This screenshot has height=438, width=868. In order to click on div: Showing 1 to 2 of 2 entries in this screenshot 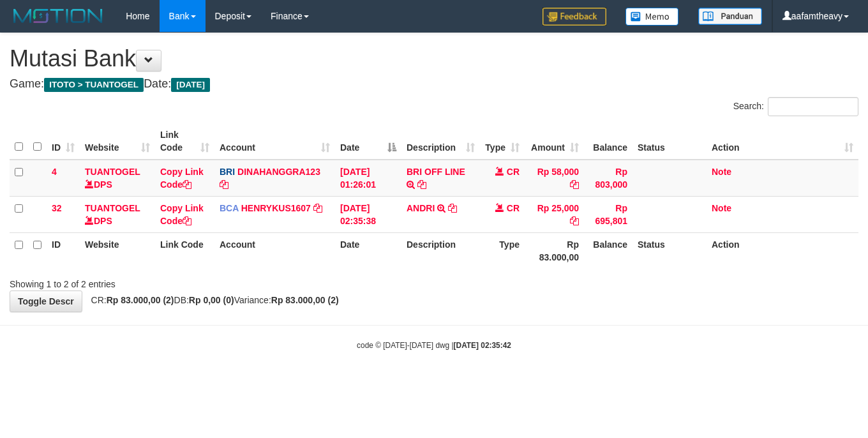, I will do `click(181, 281)`.